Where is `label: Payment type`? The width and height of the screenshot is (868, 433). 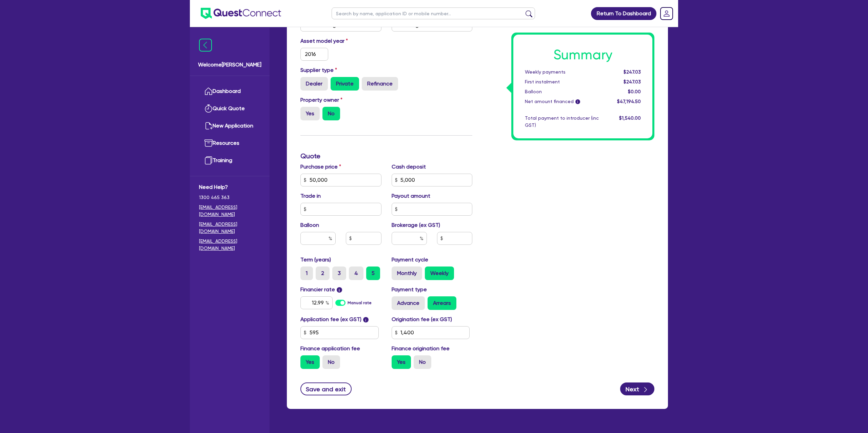
label: Payment type is located at coordinates (409, 290).